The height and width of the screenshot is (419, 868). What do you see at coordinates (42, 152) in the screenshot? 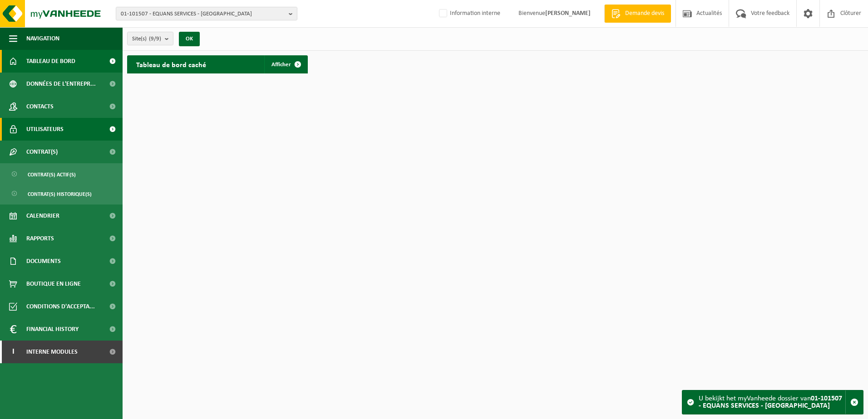
I see `span: Contrat(s)` at bounding box center [42, 152].